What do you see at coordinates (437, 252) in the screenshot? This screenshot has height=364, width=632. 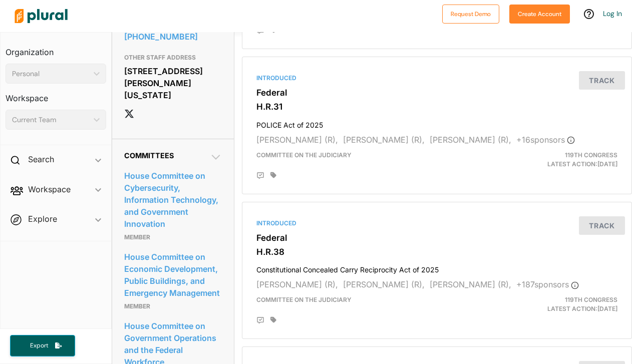 I see `h3: H.R.38` at bounding box center [437, 252].